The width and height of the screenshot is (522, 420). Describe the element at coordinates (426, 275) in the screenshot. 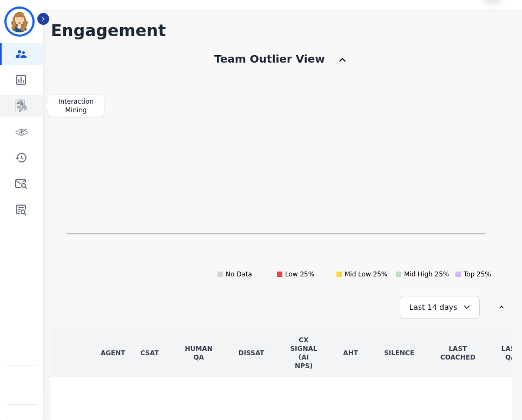

I see `text: Mid High 25%` at that location.